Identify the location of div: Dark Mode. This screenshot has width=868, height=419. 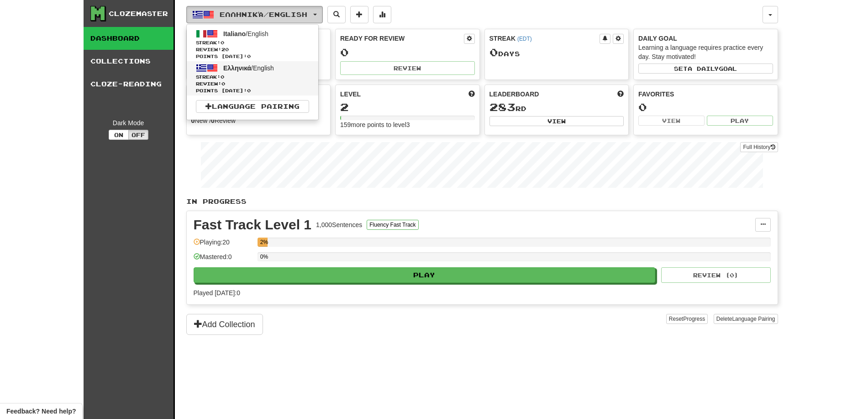
(128, 123).